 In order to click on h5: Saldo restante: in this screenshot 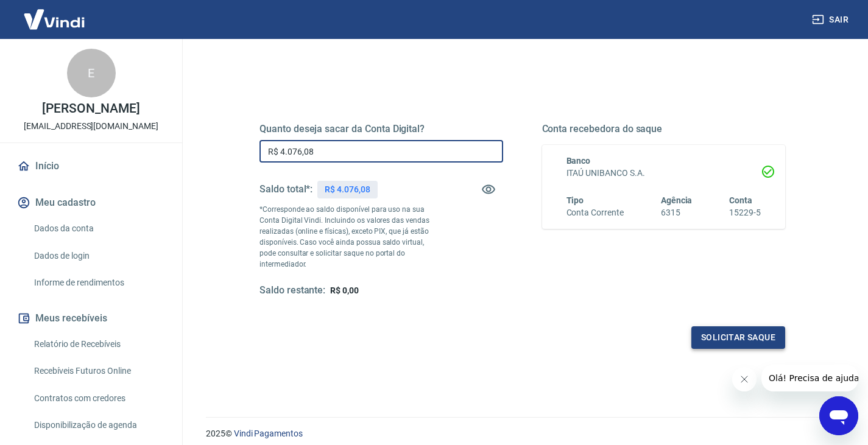, I will do `click(292, 290)`.